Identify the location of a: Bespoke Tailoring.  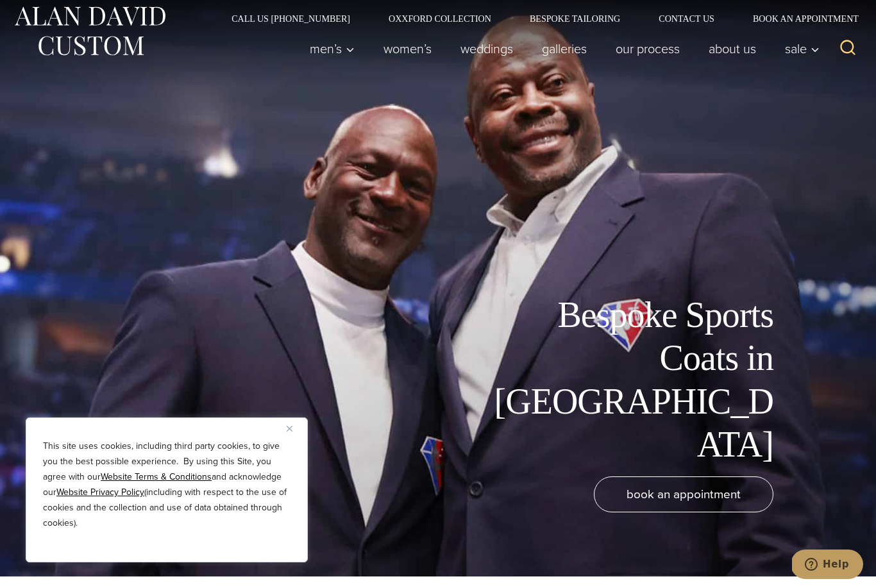
(575, 19).